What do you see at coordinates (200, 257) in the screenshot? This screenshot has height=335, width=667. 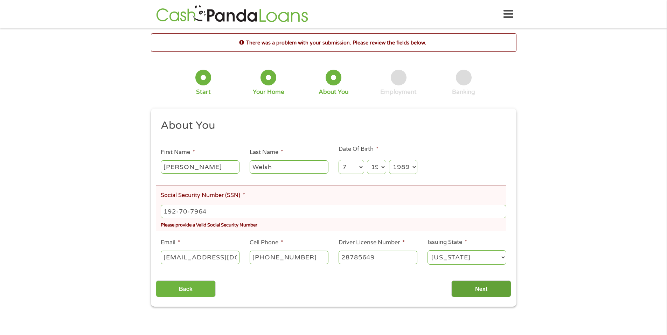 I see `input: john@gmail.com` at bounding box center [200, 257].